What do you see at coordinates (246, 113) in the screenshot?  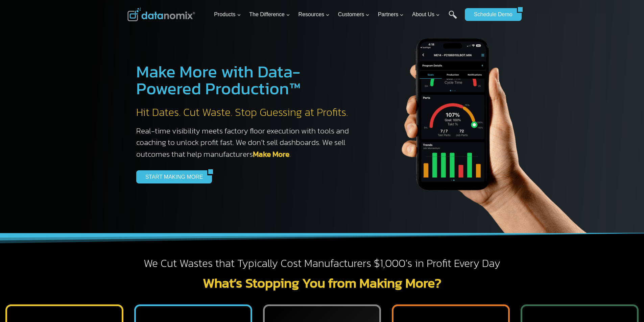 I see `h2: Hit Dates. Cut Waste. Stop Guessing at Profits.` at bounding box center [246, 113].